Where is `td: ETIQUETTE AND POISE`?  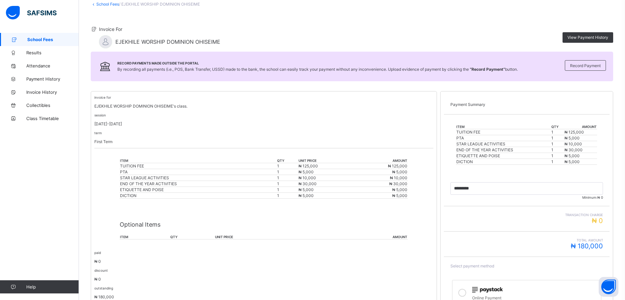 td: ETIQUETTE AND POISE is located at coordinates (504, 156).